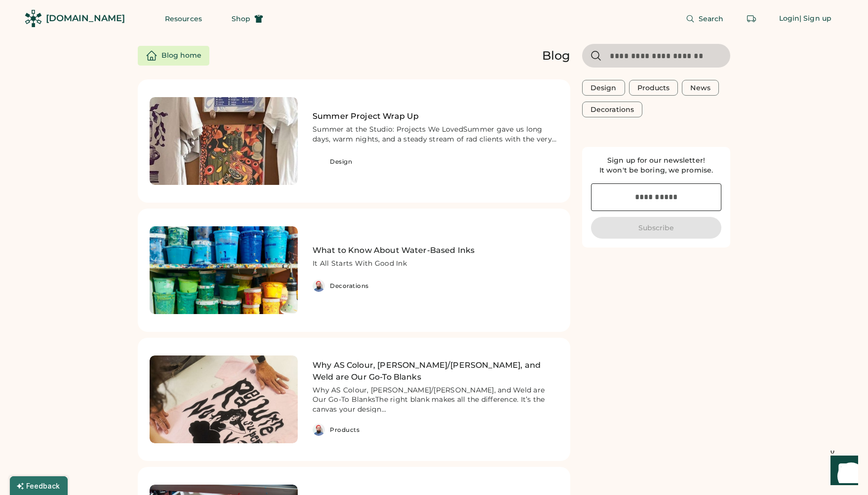  What do you see at coordinates (656, 166) in the screenshot?
I see `div: Sign up for our newsletter! It won't be boring, we promise.` at bounding box center [656, 166].